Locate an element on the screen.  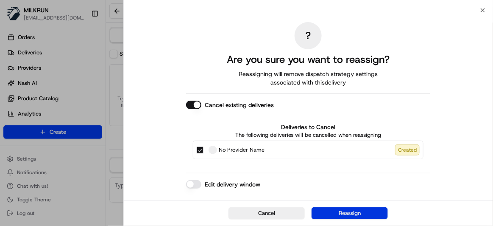
button: Cancel is located at coordinates (267, 213).